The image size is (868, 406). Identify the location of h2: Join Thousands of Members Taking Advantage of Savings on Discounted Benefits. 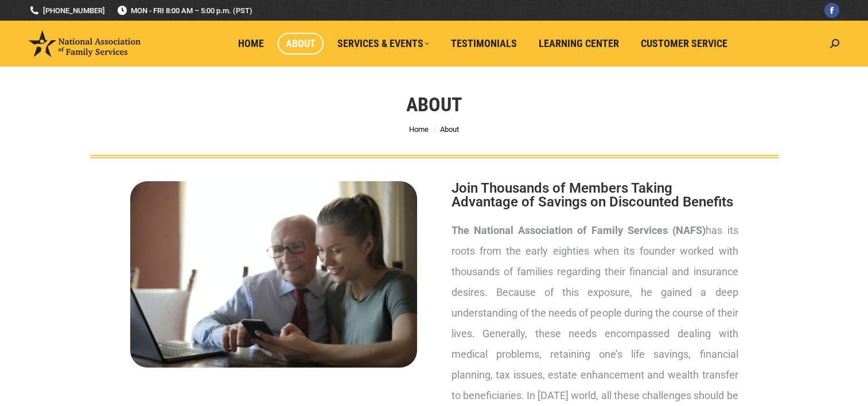
(595, 195).